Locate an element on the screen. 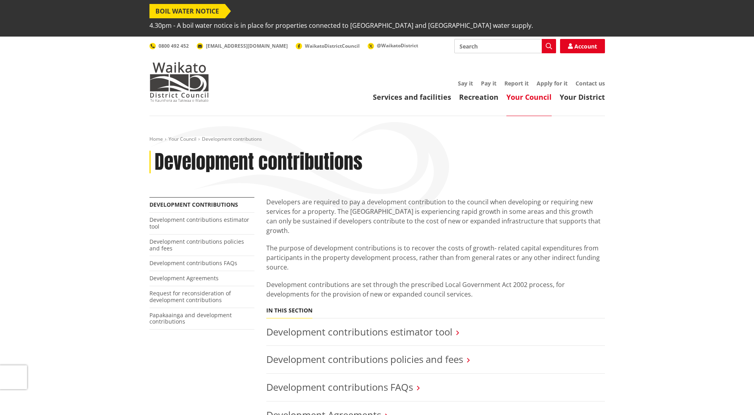 The height and width of the screenshot is (415, 754). a: Development contributions is located at coordinates (194, 204).